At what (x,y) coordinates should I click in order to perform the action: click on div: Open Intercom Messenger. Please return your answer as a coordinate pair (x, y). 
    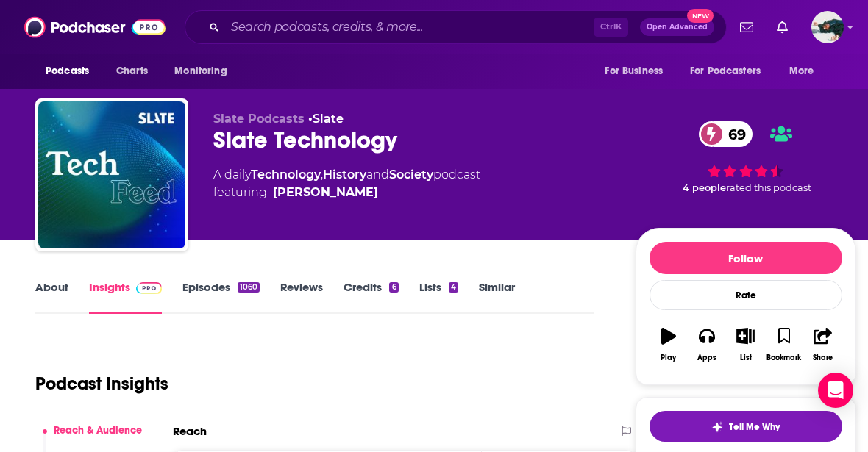
    Looking at the image, I should click on (835, 390).